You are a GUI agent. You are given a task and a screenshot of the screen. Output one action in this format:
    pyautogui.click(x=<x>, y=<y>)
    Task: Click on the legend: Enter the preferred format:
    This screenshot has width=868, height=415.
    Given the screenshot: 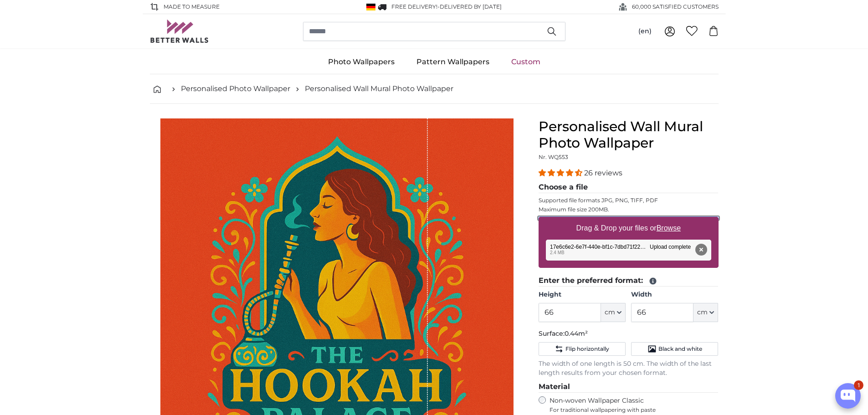 What is the action you would take?
    pyautogui.click(x=628, y=281)
    